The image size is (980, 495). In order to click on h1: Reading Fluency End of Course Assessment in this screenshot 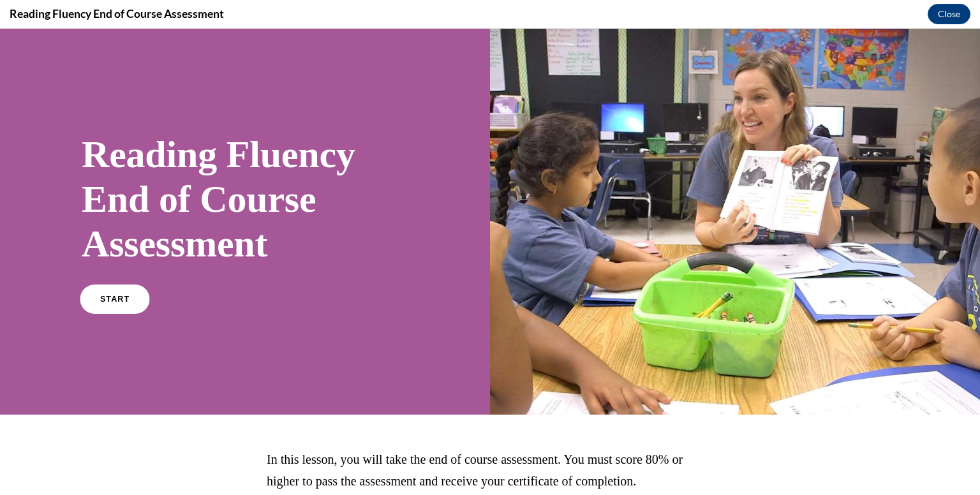, I will do `click(245, 171)`.